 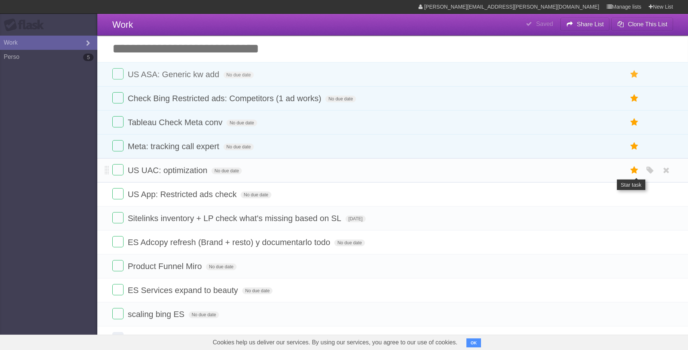 I want to click on span: ES Services expand to beauty, so click(x=184, y=290).